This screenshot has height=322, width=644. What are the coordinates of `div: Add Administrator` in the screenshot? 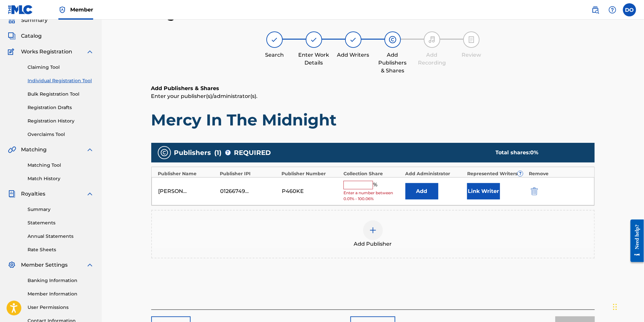 It's located at (435, 174).